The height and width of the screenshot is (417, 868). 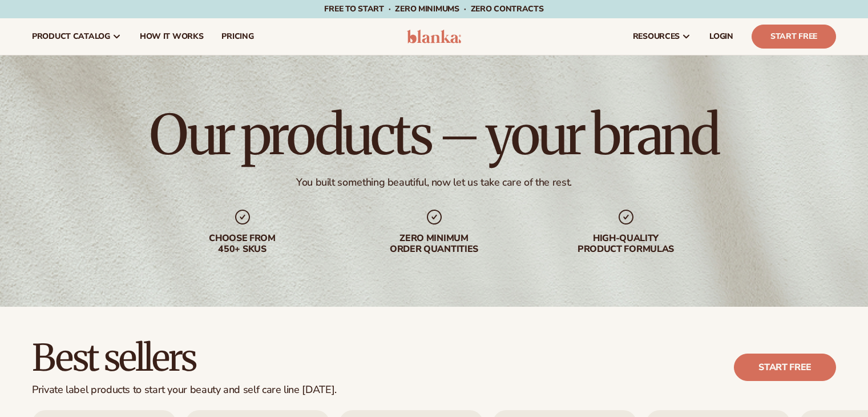 What do you see at coordinates (656, 36) in the screenshot?
I see `span: resources` at bounding box center [656, 36].